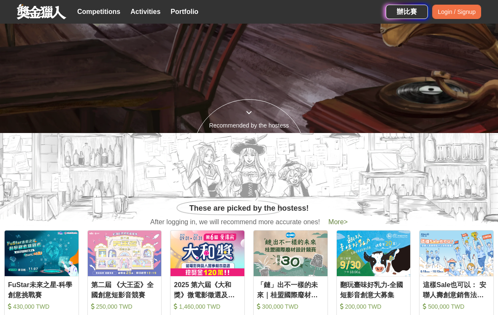 The image size is (498, 315). What do you see at coordinates (338, 221) in the screenshot?
I see `a: More>` at bounding box center [338, 221].